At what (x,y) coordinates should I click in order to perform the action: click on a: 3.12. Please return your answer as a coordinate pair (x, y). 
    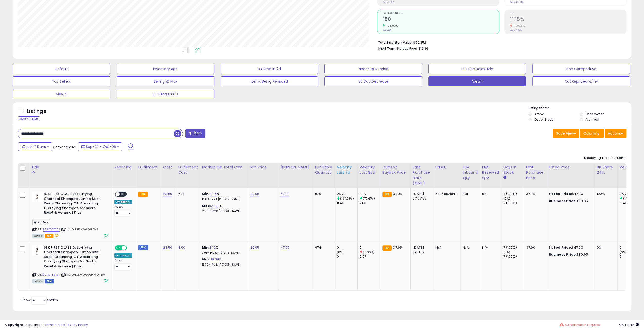
    Looking at the image, I should click on (213, 247).